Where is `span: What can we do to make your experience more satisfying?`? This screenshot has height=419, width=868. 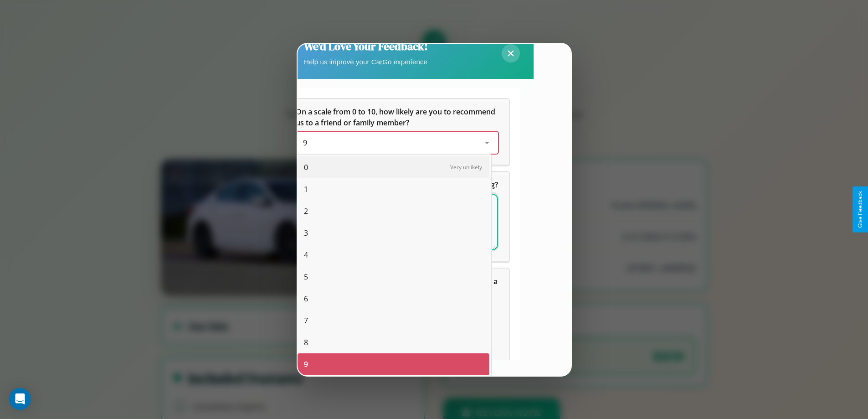
span: What can we do to make your experience more satisfying? is located at coordinates (397, 185).